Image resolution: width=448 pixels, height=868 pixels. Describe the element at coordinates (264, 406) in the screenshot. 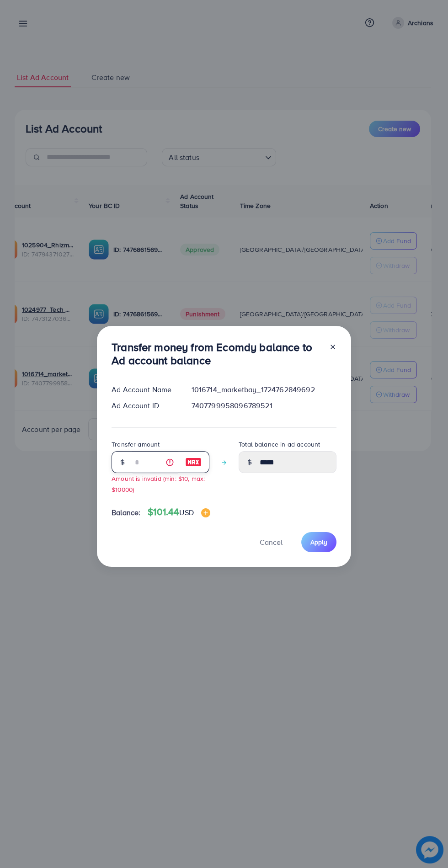

I see `div: 7407799958096789521` at that location.